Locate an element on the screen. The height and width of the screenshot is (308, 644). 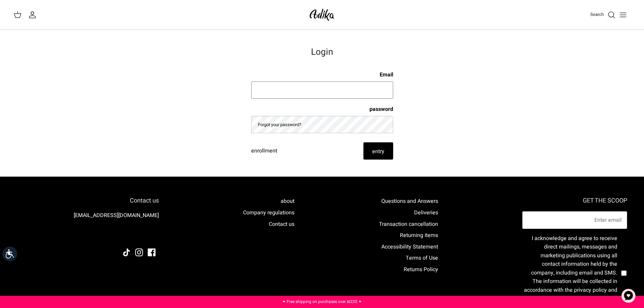
input: Email is located at coordinates (575, 220).